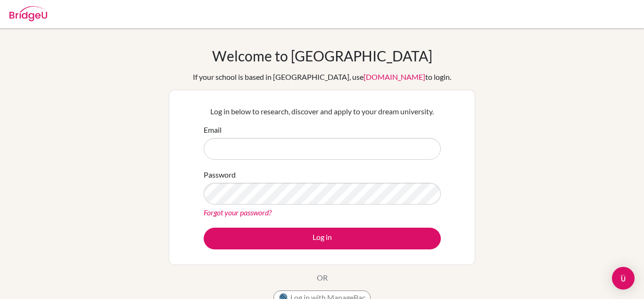 The width and height of the screenshot is (644, 299). What do you see at coordinates (322, 277) in the screenshot?
I see `p: OR` at bounding box center [322, 277].